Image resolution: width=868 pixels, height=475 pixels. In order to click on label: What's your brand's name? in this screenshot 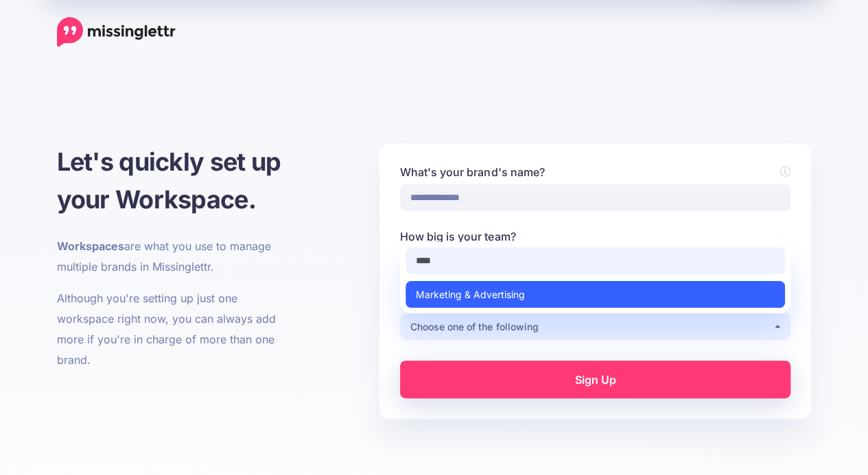, I will do `click(595, 172)`.